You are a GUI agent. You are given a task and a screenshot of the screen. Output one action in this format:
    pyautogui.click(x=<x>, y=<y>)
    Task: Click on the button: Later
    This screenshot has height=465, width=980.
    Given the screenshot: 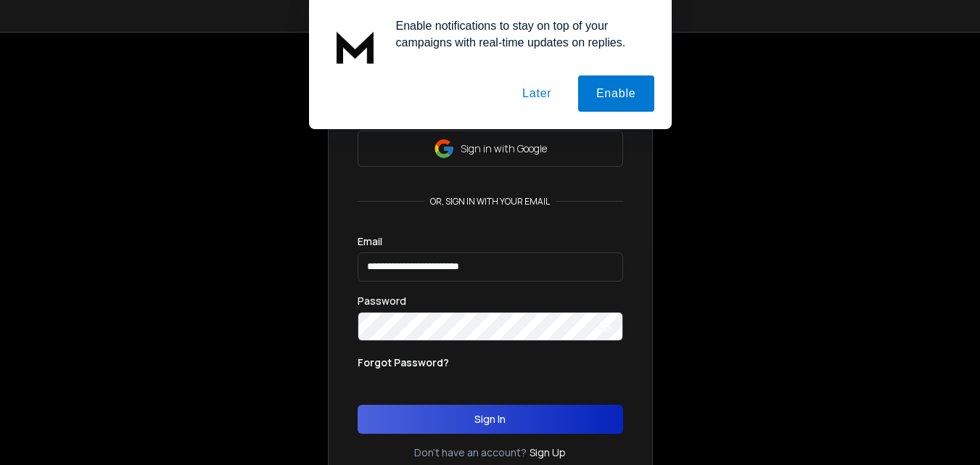 What is the action you would take?
    pyautogui.click(x=537, y=94)
    